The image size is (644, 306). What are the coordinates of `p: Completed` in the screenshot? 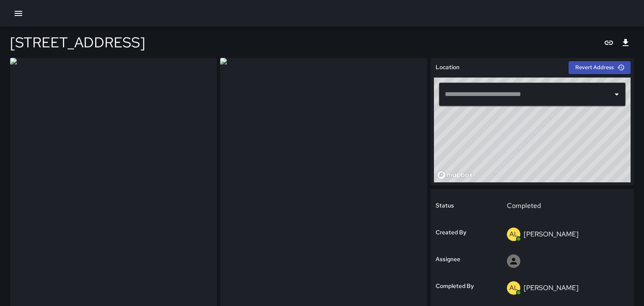 It's located at (565, 206).